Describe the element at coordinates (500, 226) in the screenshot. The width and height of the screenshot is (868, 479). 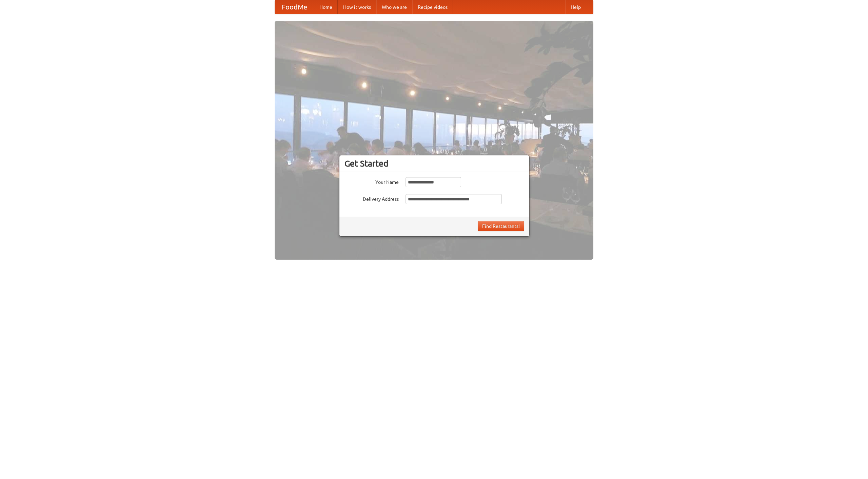
I see `button: Find Restaurants!` at that location.